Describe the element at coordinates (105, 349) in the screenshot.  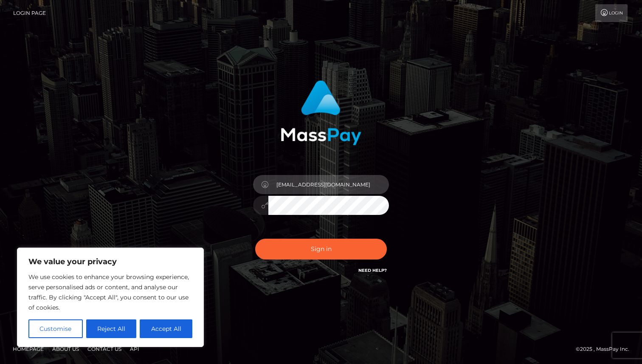
I see `a: Contact Us` at that location.